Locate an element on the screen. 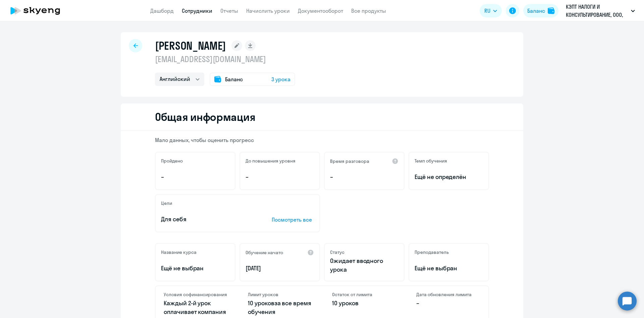  h5: Обучение начато is located at coordinates (264, 252).